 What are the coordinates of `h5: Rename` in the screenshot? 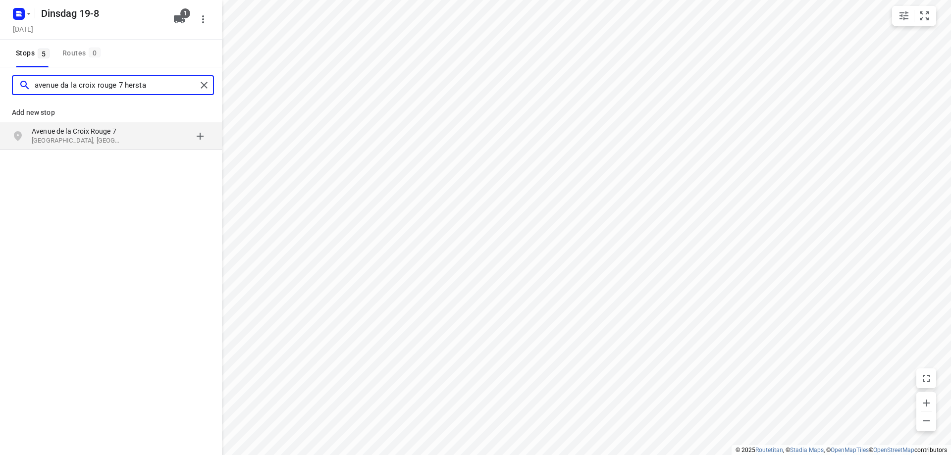 It's located at (101, 13).